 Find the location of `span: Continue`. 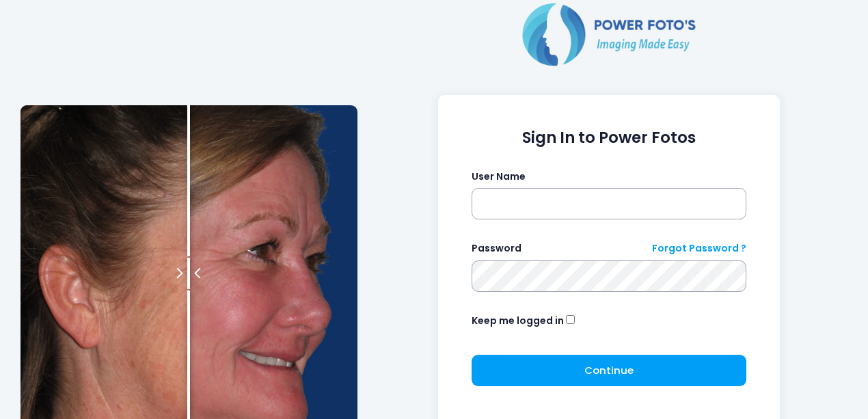

span: Continue is located at coordinates (609, 370).